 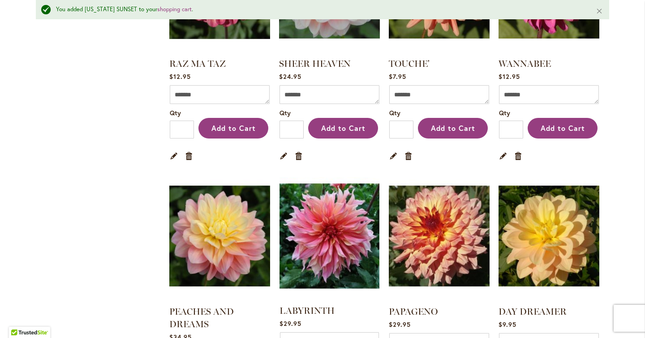 I want to click on a: WANNABEE, so click(x=525, y=64).